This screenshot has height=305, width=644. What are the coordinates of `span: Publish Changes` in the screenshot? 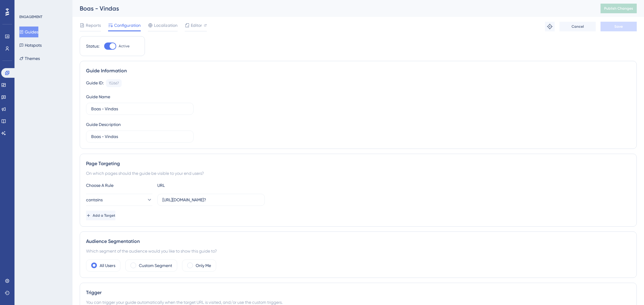 It's located at (619, 8).